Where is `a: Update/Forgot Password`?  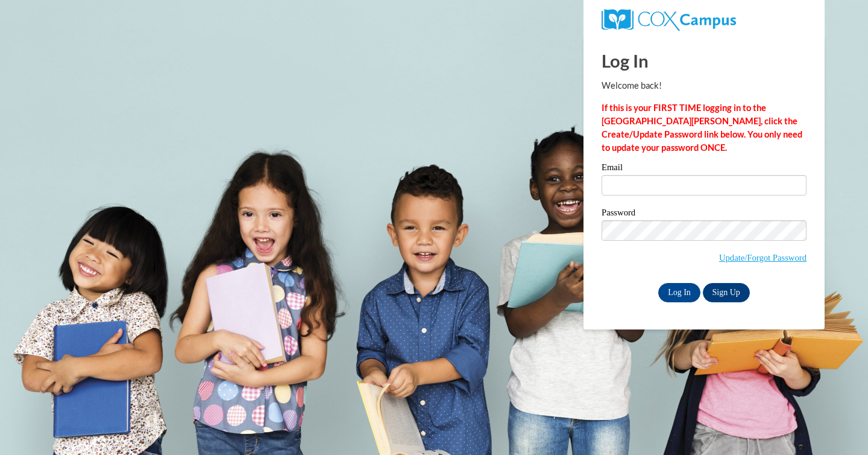 a: Update/Forgot Password is located at coordinates (763, 257).